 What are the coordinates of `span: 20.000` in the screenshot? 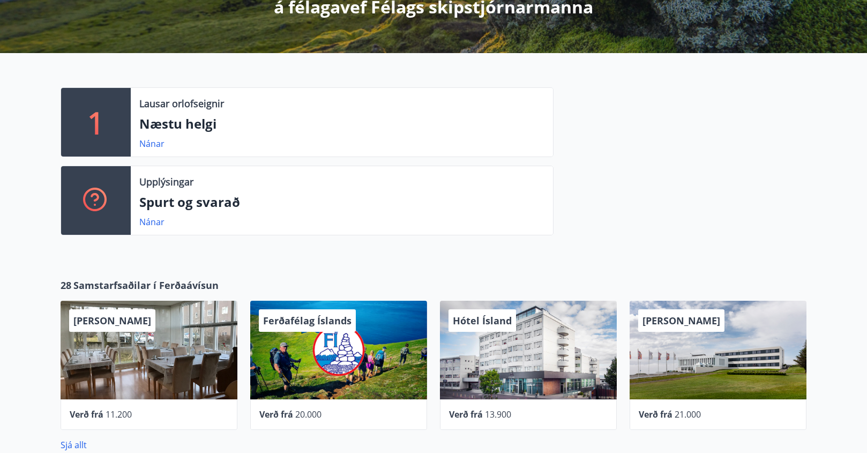 It's located at (308, 414).